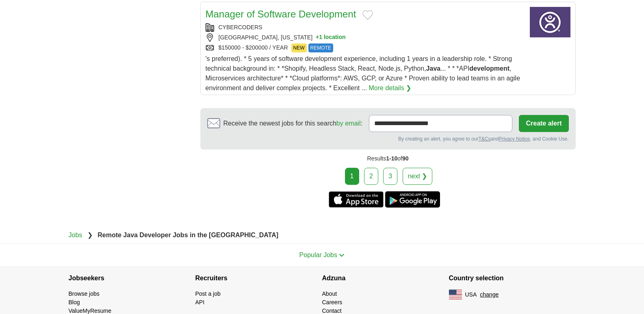 The height and width of the screenshot is (314, 644). Describe the element at coordinates (489, 295) in the screenshot. I see `button: change` at that location.